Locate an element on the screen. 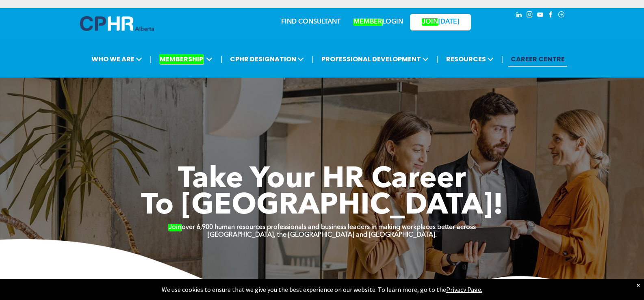 This screenshot has width=644, height=300. em: MEMBERSHIP is located at coordinates (181, 59).